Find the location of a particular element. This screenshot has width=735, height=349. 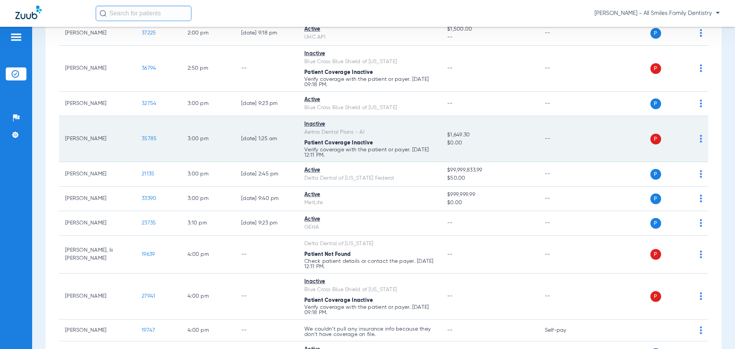

span: $50.00 is located at coordinates (490, 178).